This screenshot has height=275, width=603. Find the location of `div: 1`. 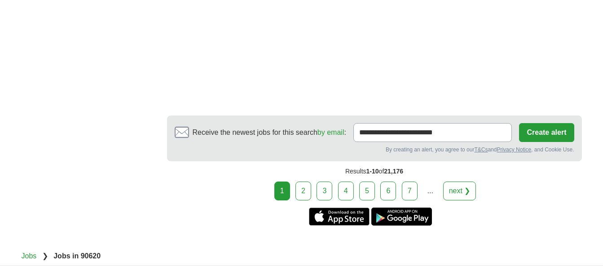

div: 1 is located at coordinates (282, 191).